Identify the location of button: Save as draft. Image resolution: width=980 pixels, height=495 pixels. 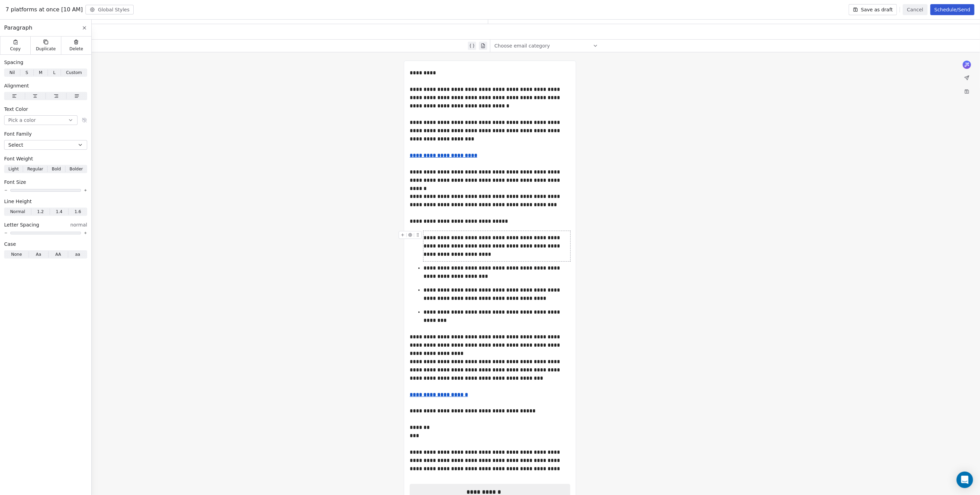
(873, 10).